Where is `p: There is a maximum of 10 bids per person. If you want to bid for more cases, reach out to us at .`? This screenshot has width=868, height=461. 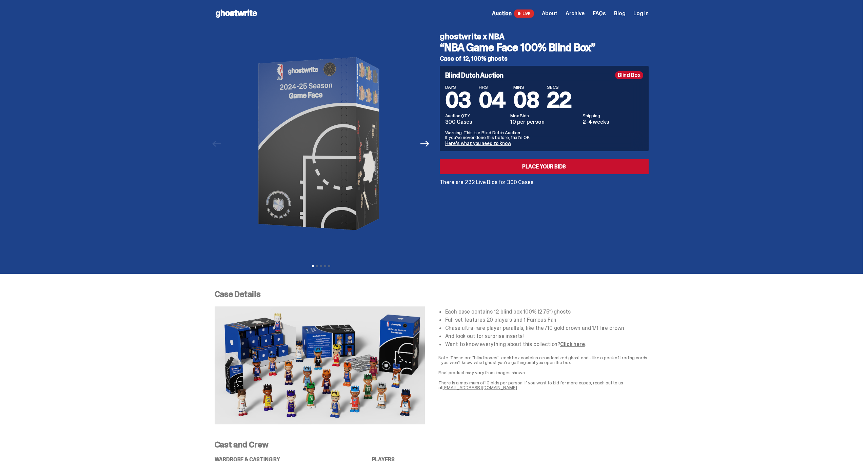 p: There is a maximum of 10 bids per person. If you want to bid for more cases, reach out to us at . is located at coordinates (544, 385).